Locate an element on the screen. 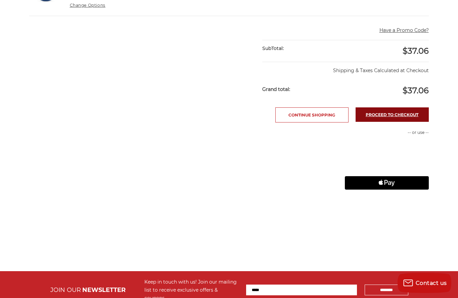 This screenshot has width=458, height=298. p: -- or use -- is located at coordinates (387, 133).